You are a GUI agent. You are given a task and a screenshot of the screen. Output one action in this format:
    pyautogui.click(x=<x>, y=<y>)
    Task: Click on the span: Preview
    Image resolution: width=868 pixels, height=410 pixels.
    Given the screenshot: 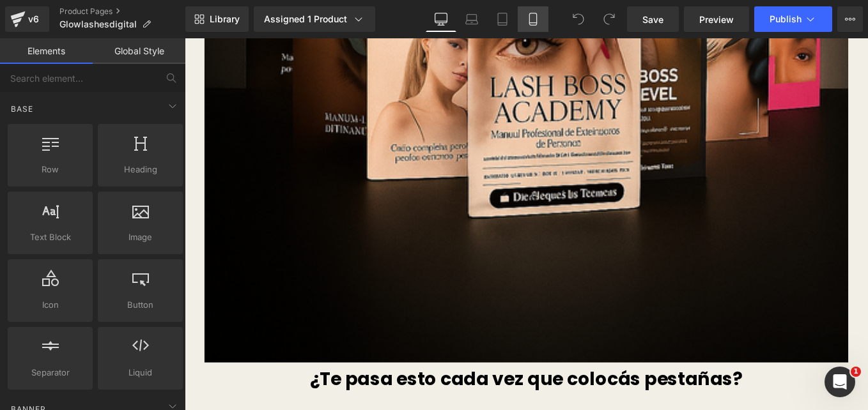 What is the action you would take?
    pyautogui.click(x=717, y=19)
    